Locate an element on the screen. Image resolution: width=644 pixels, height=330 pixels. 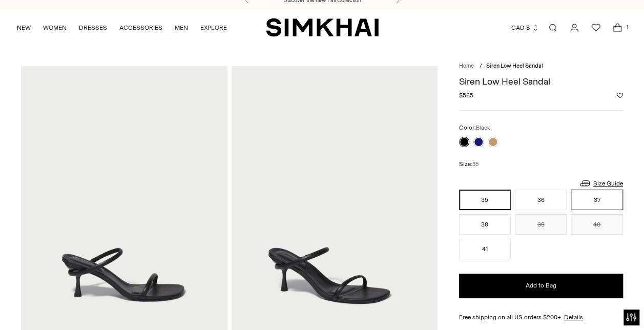
a: Go to the account page is located at coordinates (574, 28).